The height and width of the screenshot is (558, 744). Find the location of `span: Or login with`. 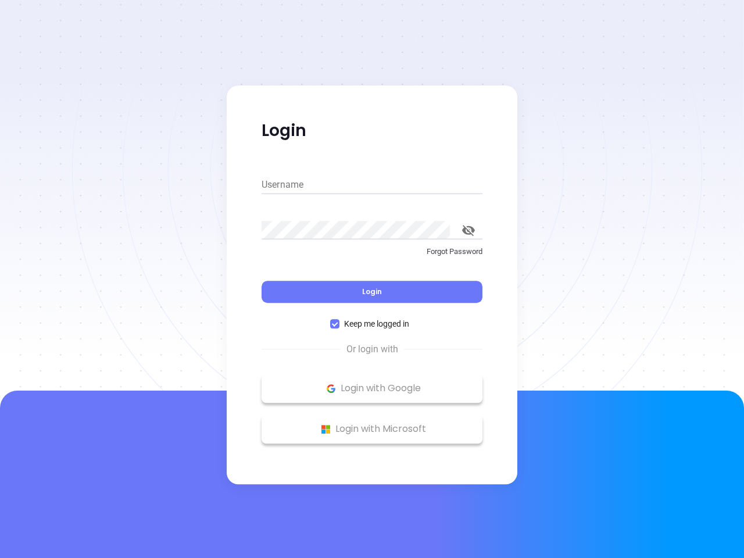

span: Or login with is located at coordinates (372, 349).